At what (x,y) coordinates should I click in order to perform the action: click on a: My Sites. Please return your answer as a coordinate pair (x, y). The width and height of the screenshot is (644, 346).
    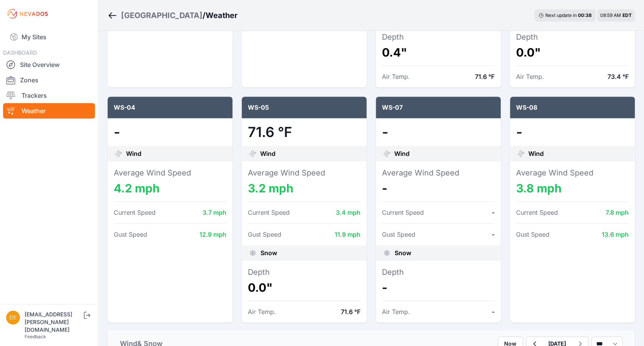
    Looking at the image, I should click on (49, 37).